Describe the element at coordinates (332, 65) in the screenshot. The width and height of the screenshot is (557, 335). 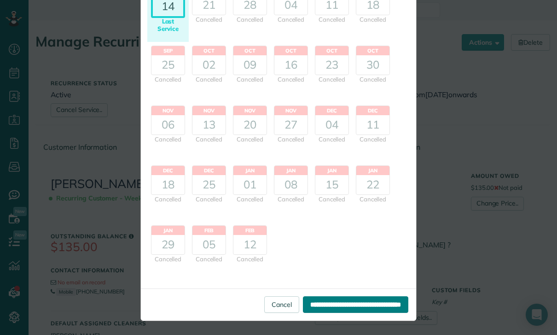
I see `div: 23` at that location.